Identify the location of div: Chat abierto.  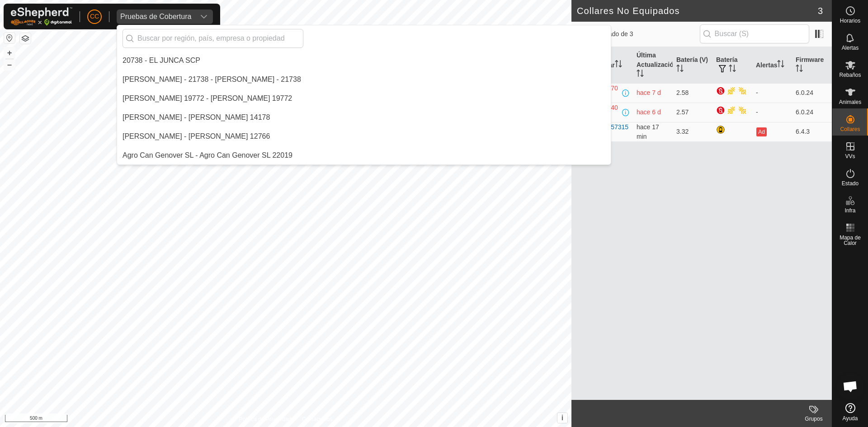
(851, 386).